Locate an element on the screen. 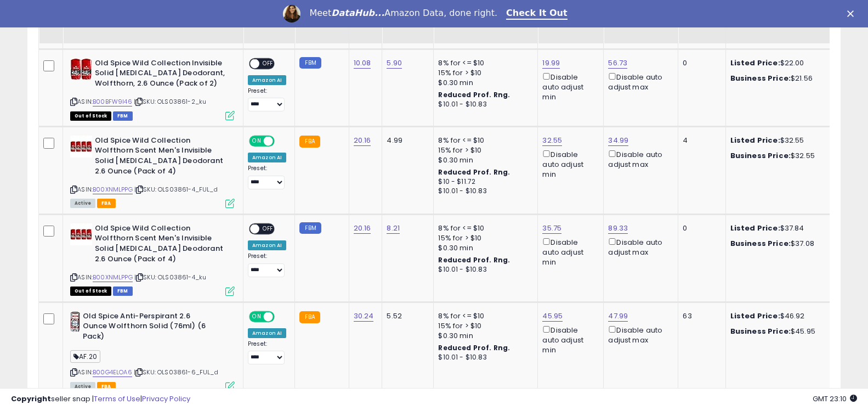 The image size is (868, 410). div: $37.08 is located at coordinates (776, 244).